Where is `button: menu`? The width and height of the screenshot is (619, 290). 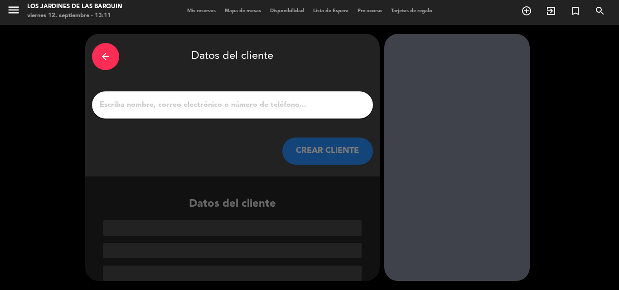 button: menu is located at coordinates (14, 11).